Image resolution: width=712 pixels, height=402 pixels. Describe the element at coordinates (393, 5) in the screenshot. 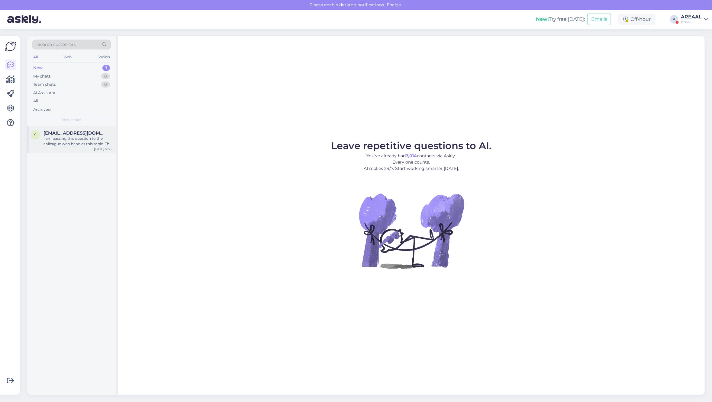

I see `span: Enable` at that location.